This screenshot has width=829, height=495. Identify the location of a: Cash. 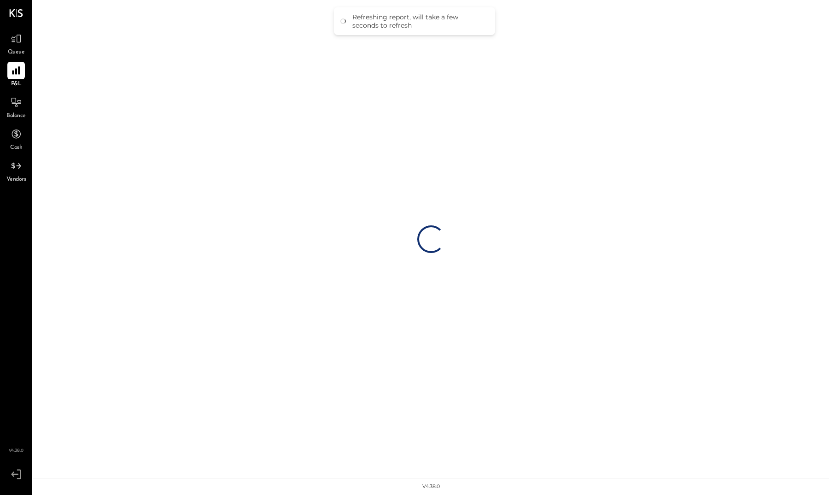
(16, 139).